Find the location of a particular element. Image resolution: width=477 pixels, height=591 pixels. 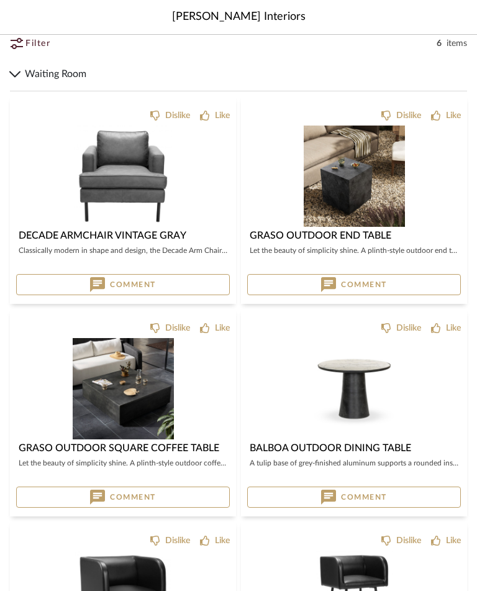

img: Graso Outdoor Square Coffee Table is located at coordinates (123, 388).